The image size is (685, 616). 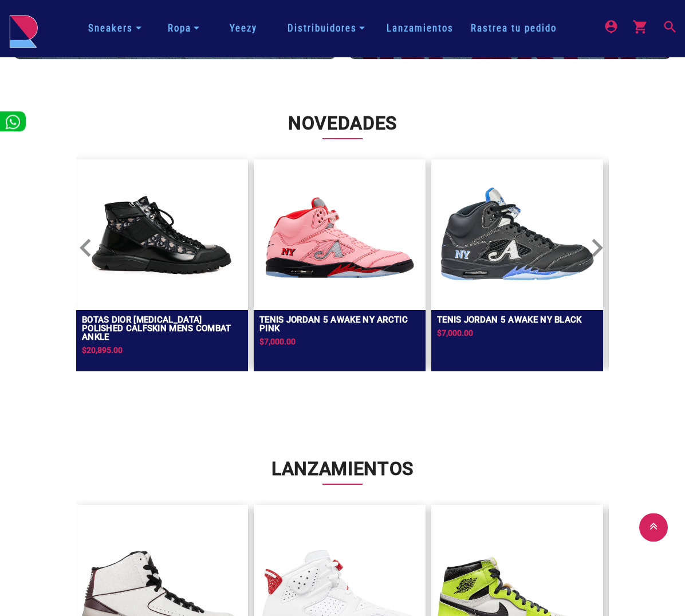 What do you see at coordinates (514, 28) in the screenshot?
I see `a: Rastrea tu pedido` at bounding box center [514, 28].